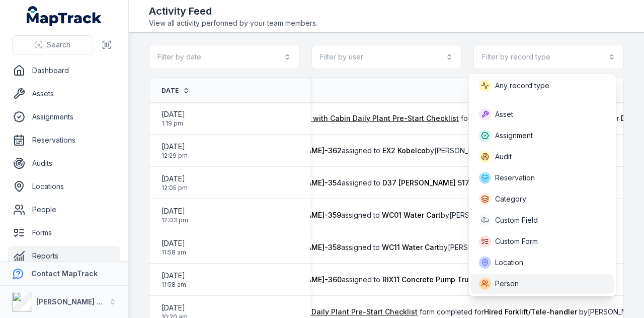 The height and width of the screenshot is (318, 644). Describe the element at coordinates (511, 199) in the screenshot. I see `span: Category` at that location.